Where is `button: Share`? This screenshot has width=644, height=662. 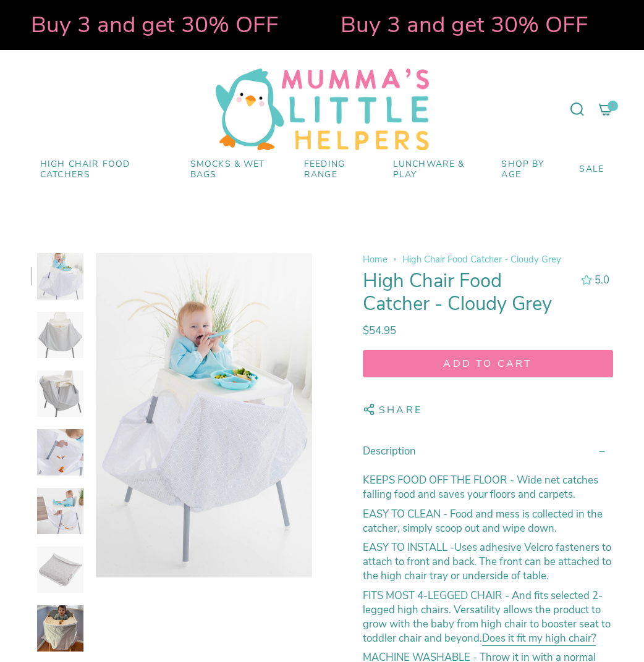
button: Share is located at coordinates (392, 410).